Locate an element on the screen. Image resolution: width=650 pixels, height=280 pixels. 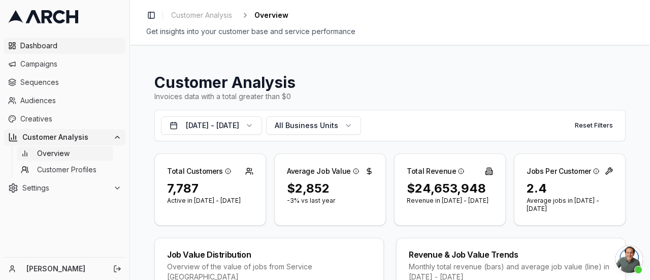
div: Average Job Value is located at coordinates (323, 171).